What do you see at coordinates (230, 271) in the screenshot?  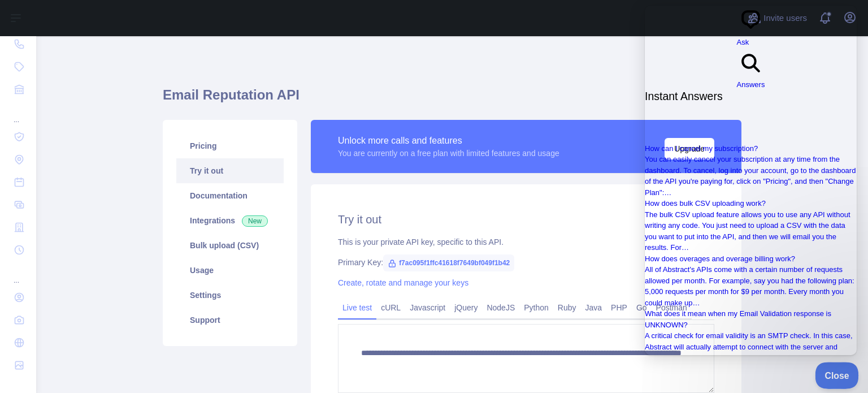 I see `a: Usage` at bounding box center [230, 271].